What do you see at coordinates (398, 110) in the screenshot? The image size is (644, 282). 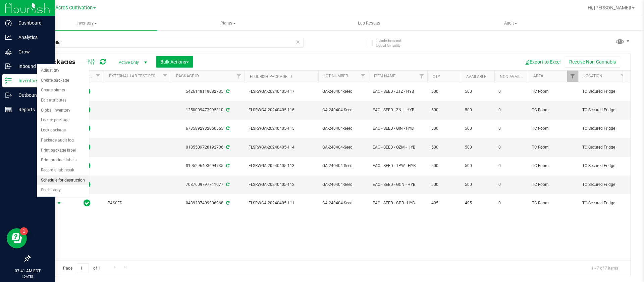 I see `span: EAC - SEED - ZNL - HYB` at bounding box center [398, 110].